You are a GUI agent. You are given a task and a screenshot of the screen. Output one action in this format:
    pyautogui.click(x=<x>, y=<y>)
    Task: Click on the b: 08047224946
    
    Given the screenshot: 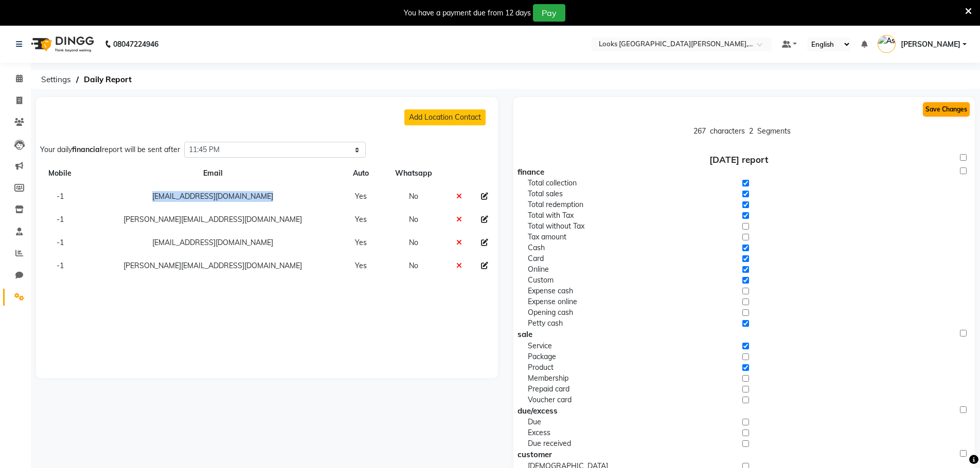 What is the action you would take?
    pyautogui.click(x=136, y=44)
    